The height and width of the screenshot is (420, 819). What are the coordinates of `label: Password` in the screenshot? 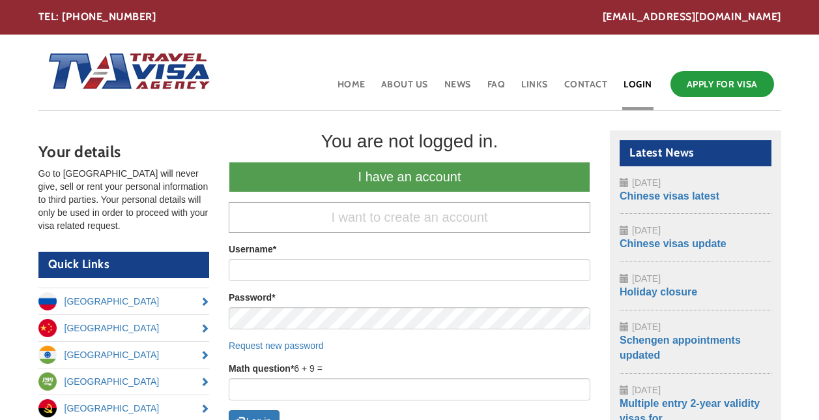 It's located at (252, 297).